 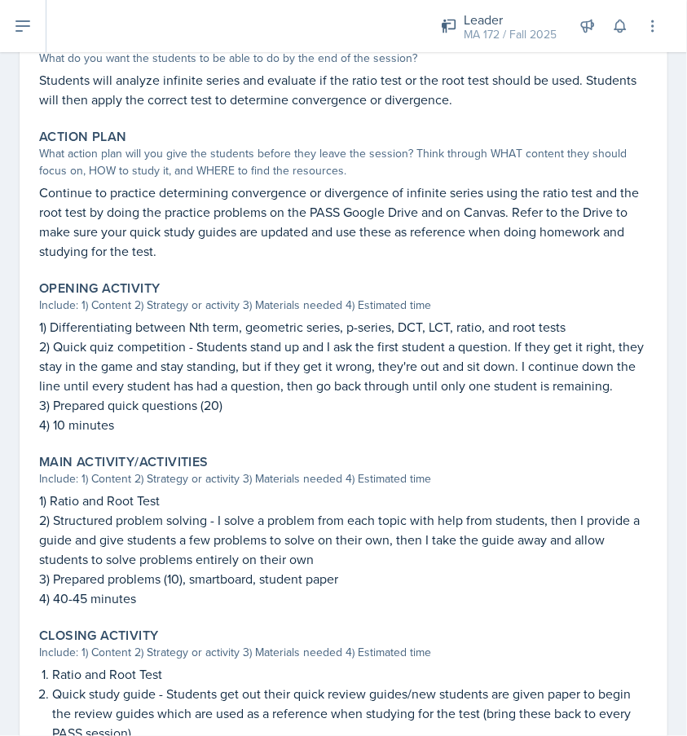 What do you see at coordinates (510, 34) in the screenshot?
I see `div: MA 172 / Fall 2025` at bounding box center [510, 34].